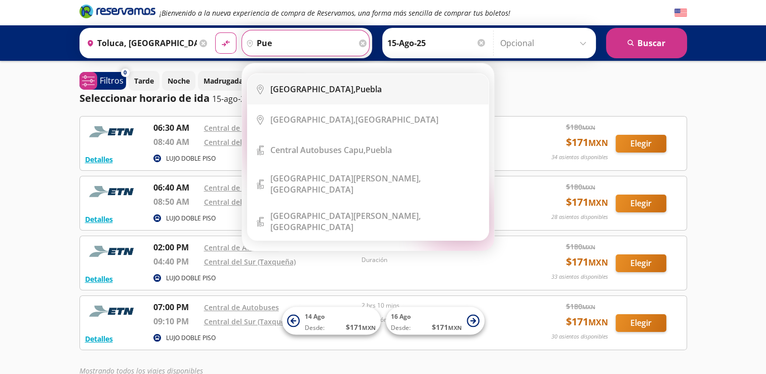 Image resolution: width=766 pixels, height=374 pixels. Describe the element at coordinates (117, 11) in the screenshot. I see `i: Brand Logo` at that location.